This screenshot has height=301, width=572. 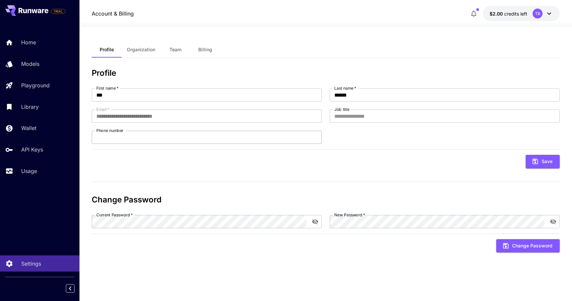 I want to click on label: Phone number, so click(x=110, y=130).